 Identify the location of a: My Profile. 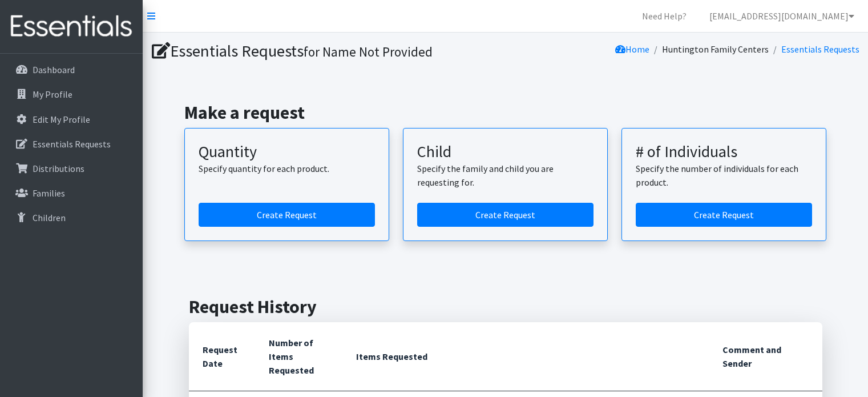
(72, 94).